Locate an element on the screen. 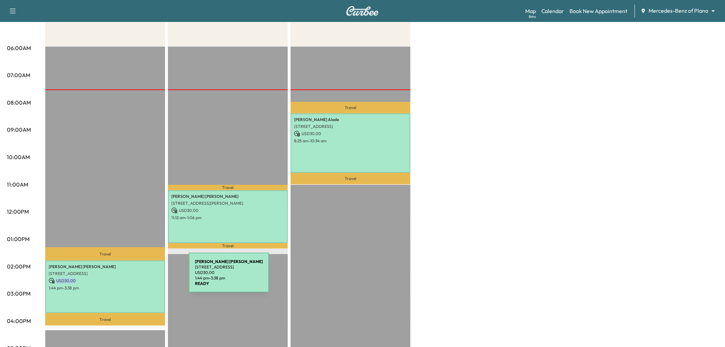  a: Calendar is located at coordinates (553, 11).